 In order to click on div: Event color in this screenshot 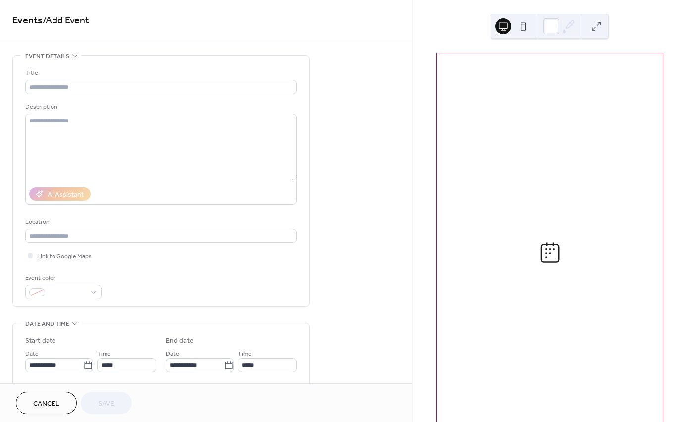, I will do `click(62, 278)`.